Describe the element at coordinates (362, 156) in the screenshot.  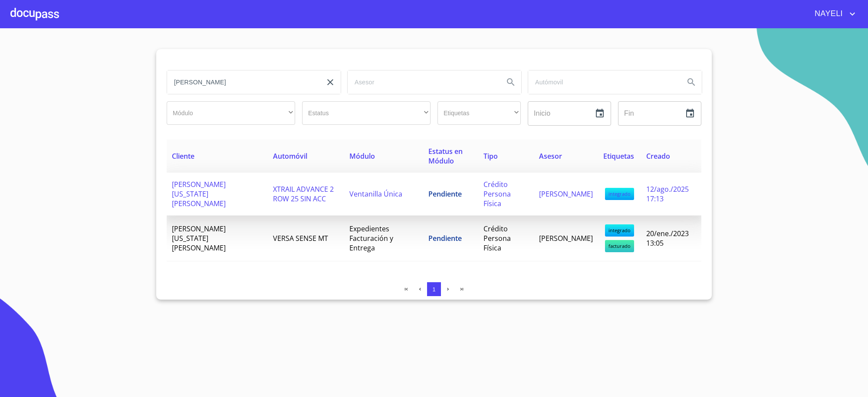
I see `span: Módulo` at that location.